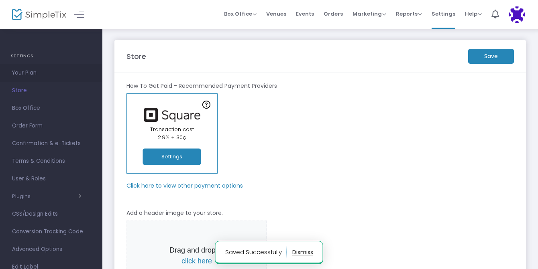 The height and width of the screenshot is (269, 538). What do you see at coordinates (302, 252) in the screenshot?
I see `button: dismiss` at bounding box center [302, 252].